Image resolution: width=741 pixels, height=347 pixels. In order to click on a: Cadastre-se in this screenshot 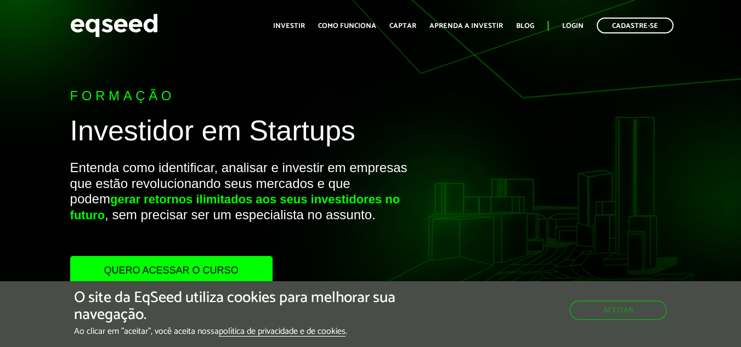, I will do `click(635, 25)`.